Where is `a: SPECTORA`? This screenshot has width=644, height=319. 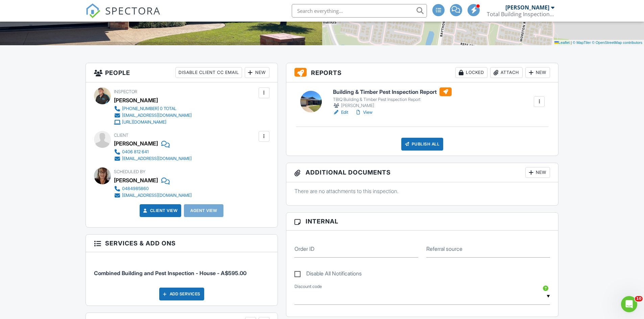
a: SPECTORA is located at coordinates (123, 16).